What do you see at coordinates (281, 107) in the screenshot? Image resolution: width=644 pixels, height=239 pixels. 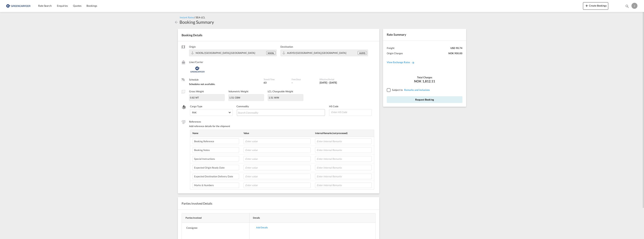 I see `label: Commodity` at bounding box center [281, 107].